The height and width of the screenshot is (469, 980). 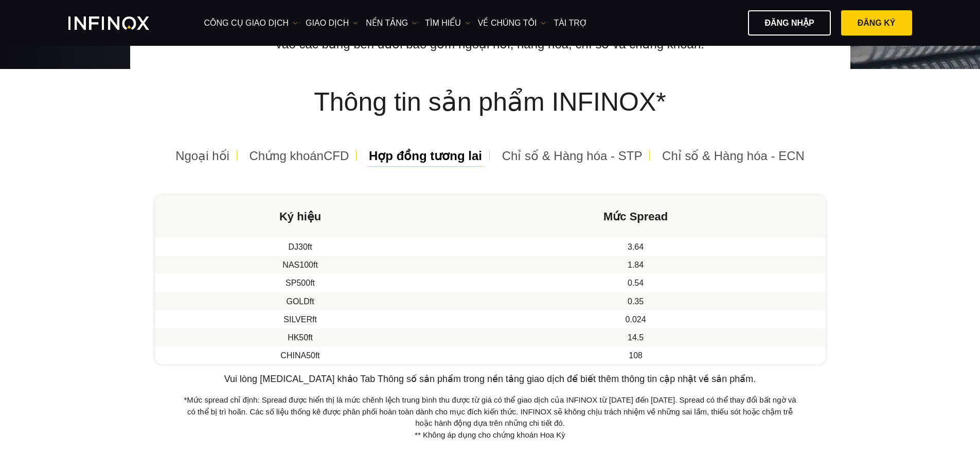 What do you see at coordinates (301, 337) in the screenshot?
I see `td: HK50ft` at bounding box center [301, 337].